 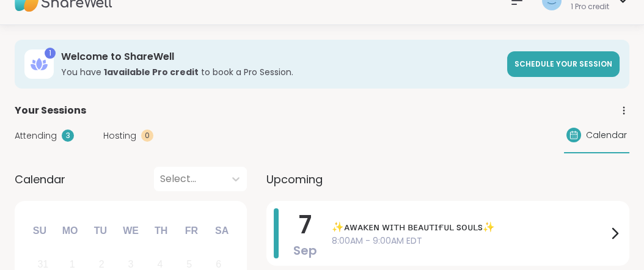 I want to click on div: We, so click(x=131, y=231).